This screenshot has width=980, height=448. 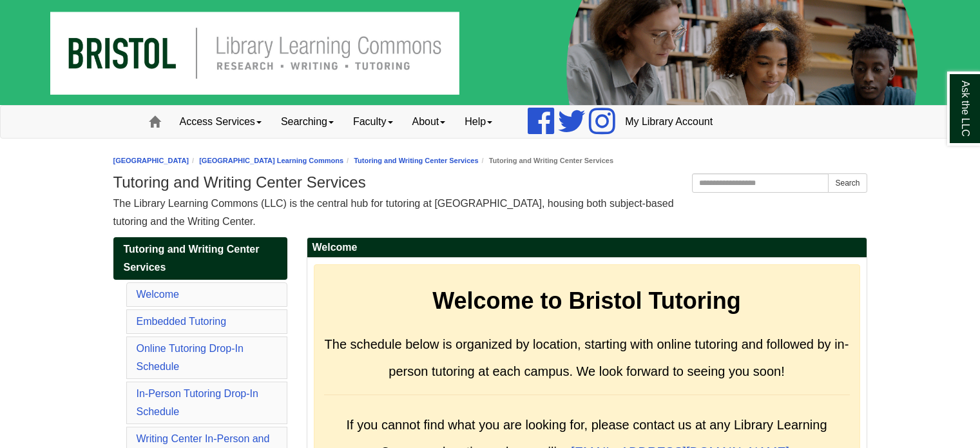 What do you see at coordinates (847, 183) in the screenshot?
I see `button: Search` at bounding box center [847, 183].